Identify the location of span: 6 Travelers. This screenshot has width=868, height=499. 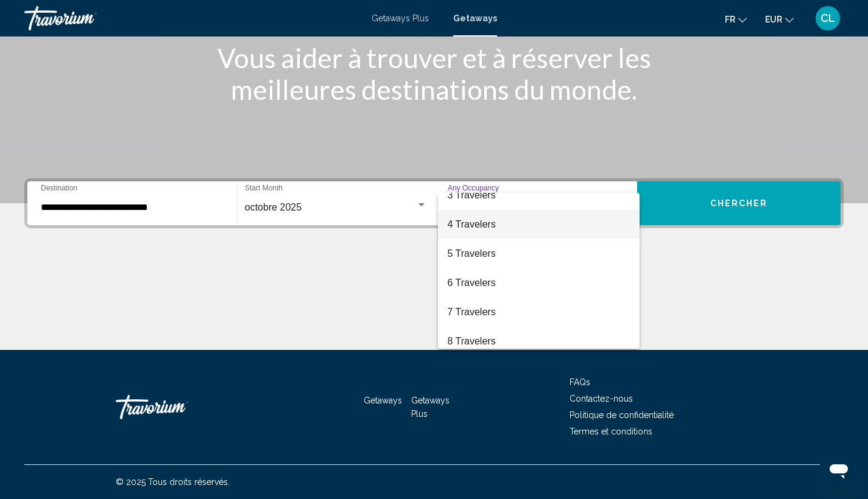
(539, 283).